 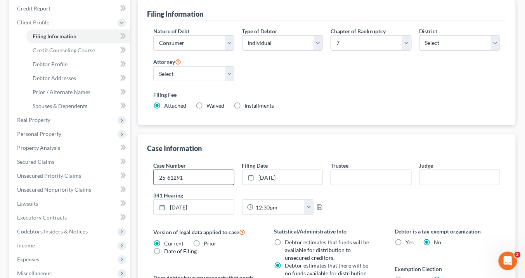 What do you see at coordinates (174, 244) in the screenshot?
I see `span: Current` at bounding box center [174, 244].